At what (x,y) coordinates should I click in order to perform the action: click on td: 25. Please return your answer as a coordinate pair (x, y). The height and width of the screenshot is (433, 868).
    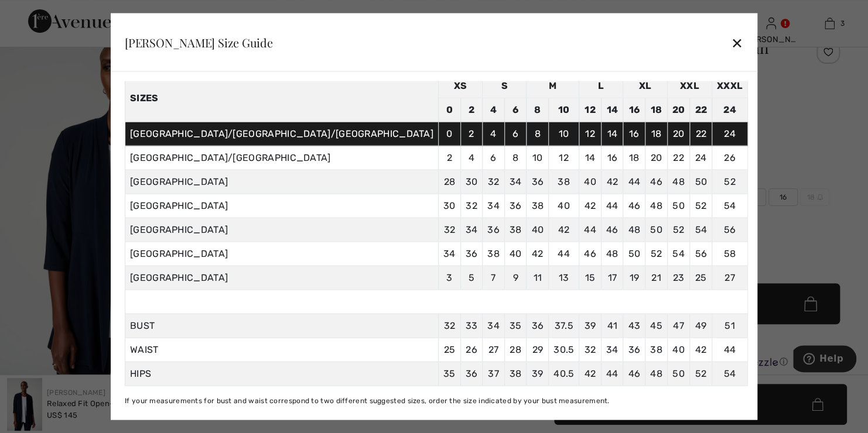
    Looking at the image, I should click on (702, 278).